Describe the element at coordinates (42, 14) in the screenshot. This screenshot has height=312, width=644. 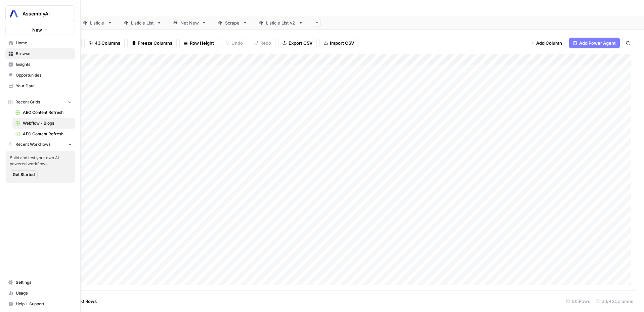
I see `span: AssemblyAI` at that location.